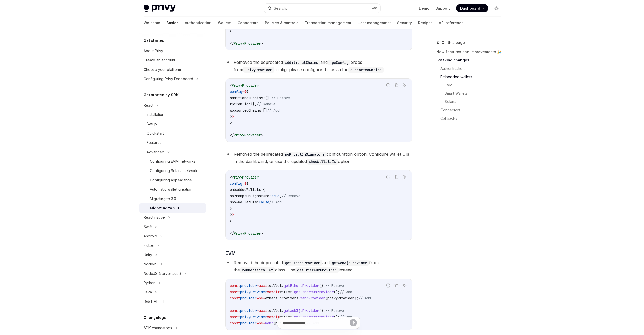  What do you see at coordinates (173, 161) in the screenshot?
I see `a: Configuring EVM networks` at bounding box center [173, 161].